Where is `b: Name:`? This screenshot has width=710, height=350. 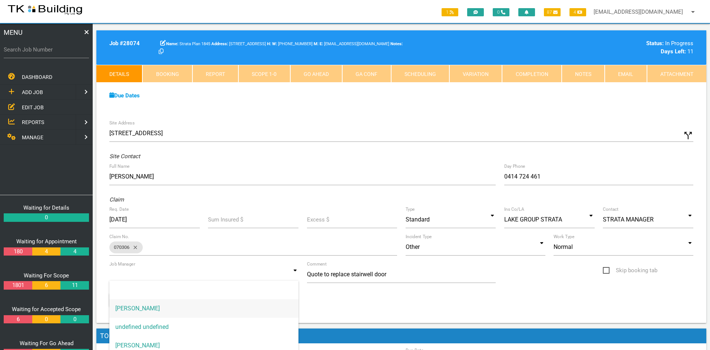
b: Name: is located at coordinates (172, 44).